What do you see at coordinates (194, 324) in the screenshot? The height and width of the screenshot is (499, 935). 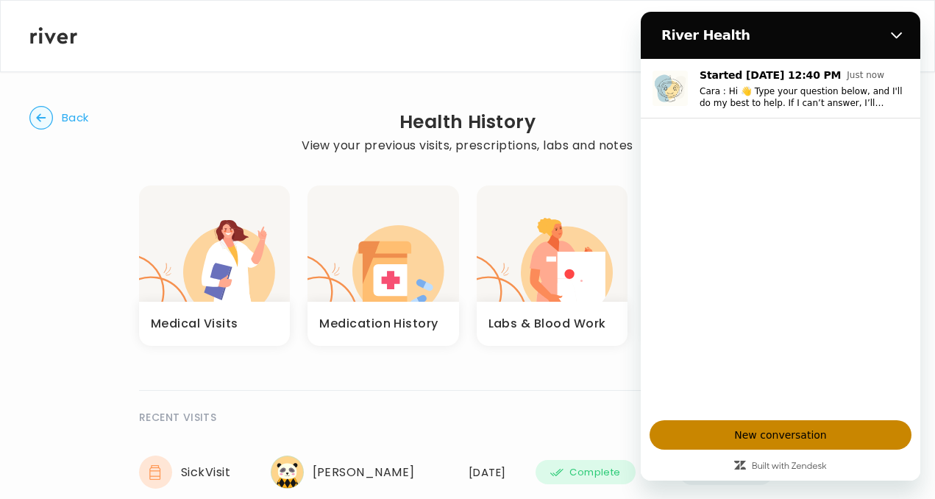 I see `h3: Medical Visits` at bounding box center [194, 324].